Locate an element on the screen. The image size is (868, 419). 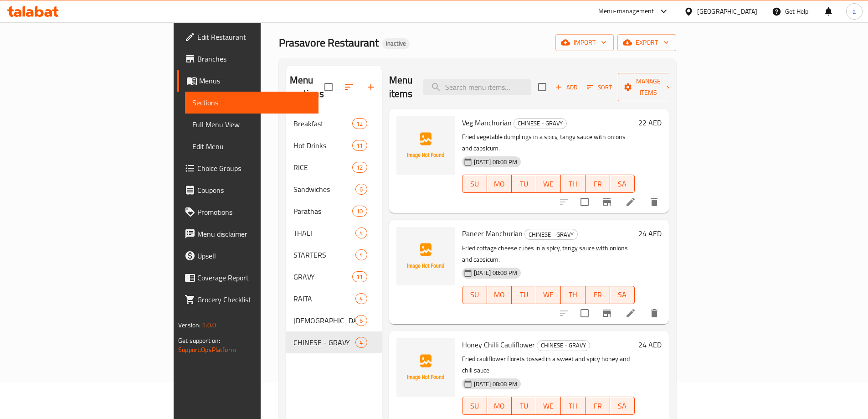
div: Menu-management is located at coordinates (626, 12).